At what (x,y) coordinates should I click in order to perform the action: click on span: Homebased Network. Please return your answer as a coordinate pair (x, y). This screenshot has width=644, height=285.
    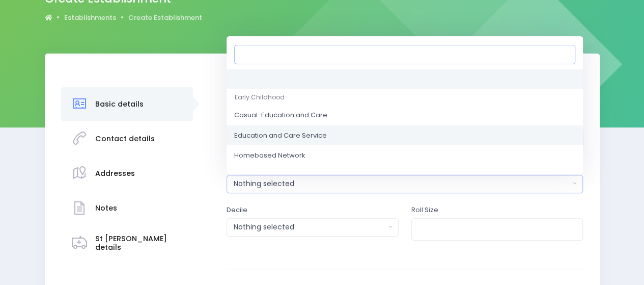
    Looking at the image, I should click on (270, 156).